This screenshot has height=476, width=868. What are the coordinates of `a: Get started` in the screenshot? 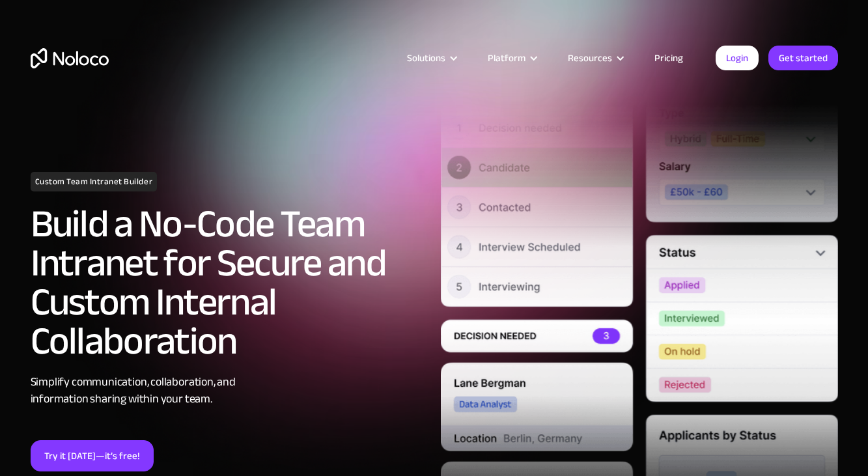 It's located at (803, 58).